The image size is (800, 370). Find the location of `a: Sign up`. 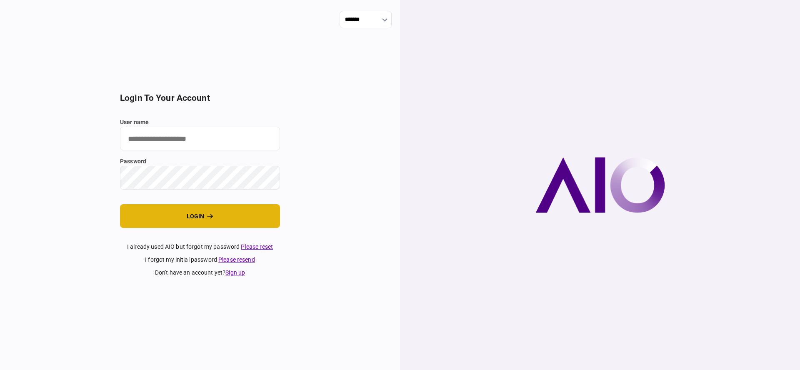

a: Sign up is located at coordinates (235, 273).